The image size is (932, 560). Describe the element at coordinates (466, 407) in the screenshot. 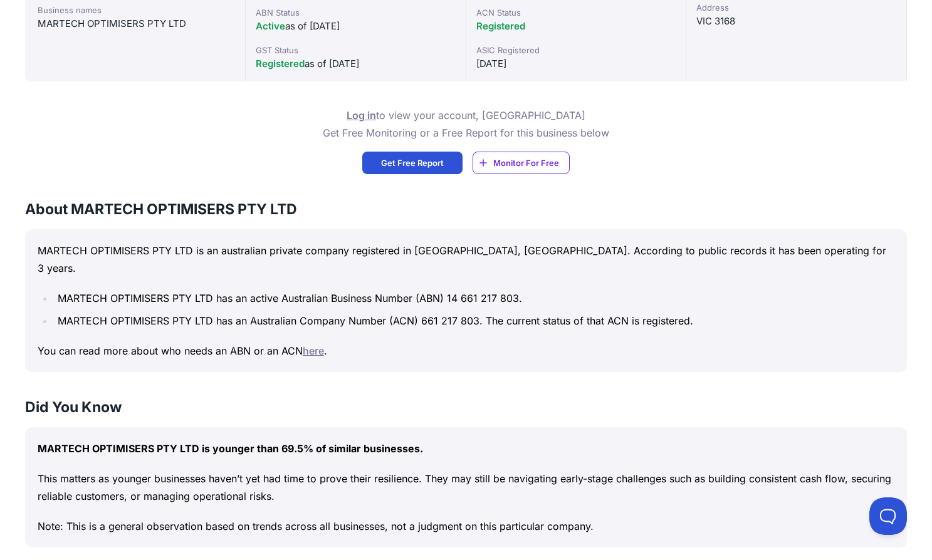

I see `h3: Did You Know` at that location.